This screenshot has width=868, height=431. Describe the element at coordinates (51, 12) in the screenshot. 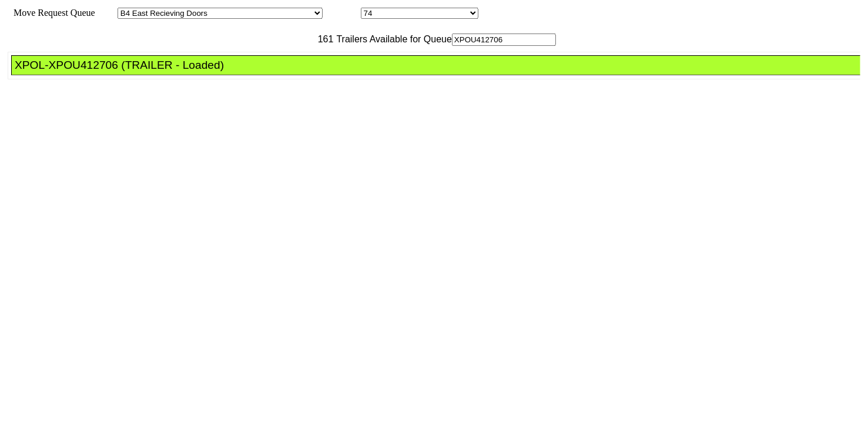

I see `span: Move Request Queue` at that location.